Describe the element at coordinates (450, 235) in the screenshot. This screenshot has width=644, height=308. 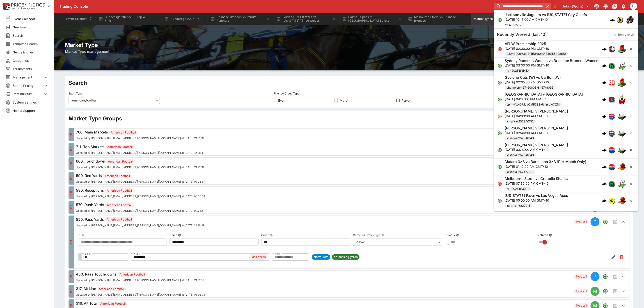
I see `p: Primary` at that location.